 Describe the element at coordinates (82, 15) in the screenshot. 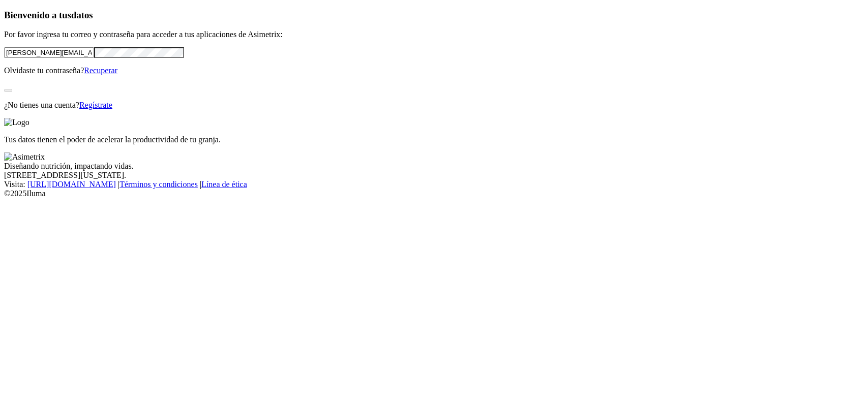

I see `span: datos` at that location.